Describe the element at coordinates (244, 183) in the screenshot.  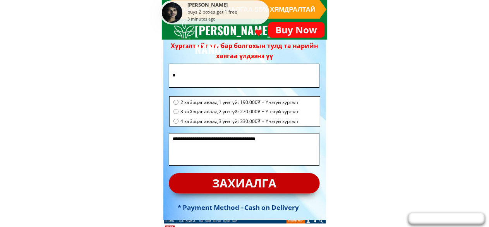
I see `p: захиалга` at that location.